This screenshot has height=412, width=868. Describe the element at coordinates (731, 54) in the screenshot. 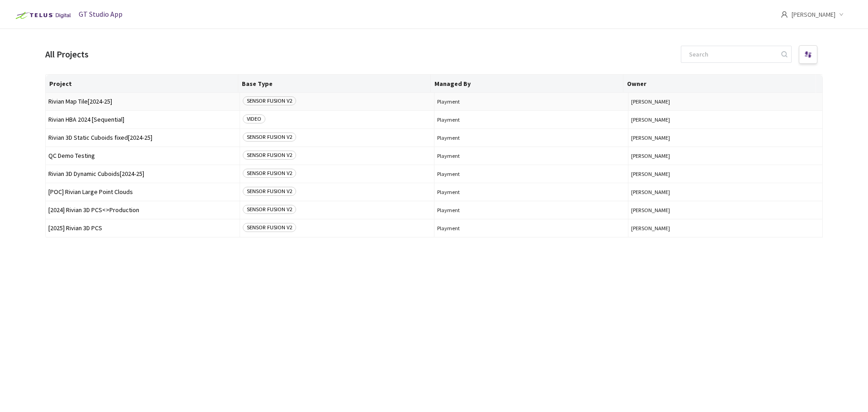

I see `input: Search` at that location.